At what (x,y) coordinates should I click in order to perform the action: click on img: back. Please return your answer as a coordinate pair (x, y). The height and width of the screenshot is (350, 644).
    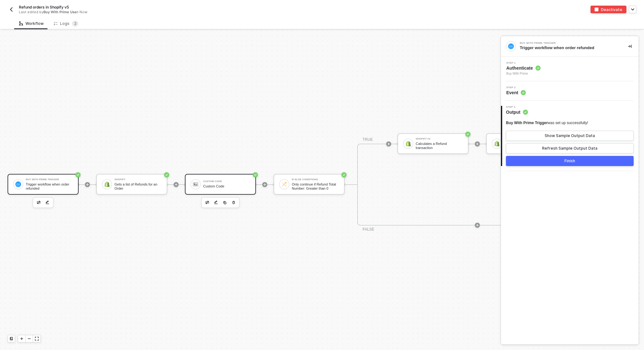
    Looking at the image, I should click on (12, 9).